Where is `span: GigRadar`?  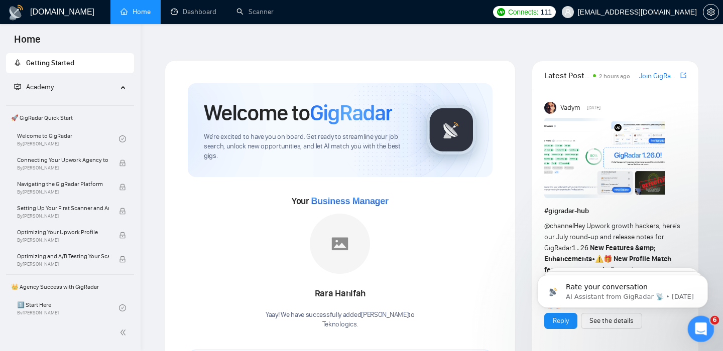 span: GigRadar is located at coordinates (351, 113).